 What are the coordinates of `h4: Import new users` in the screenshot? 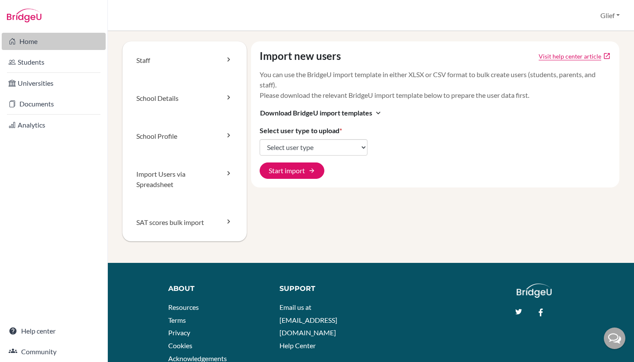 It's located at (300, 56).